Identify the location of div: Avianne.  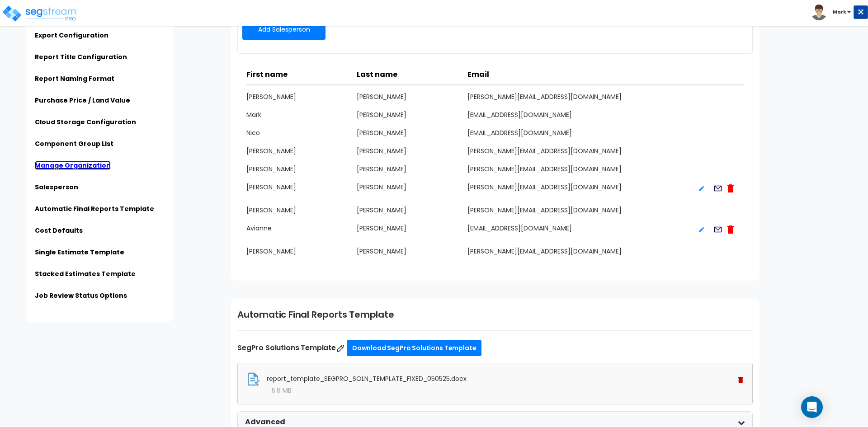
(302, 230).